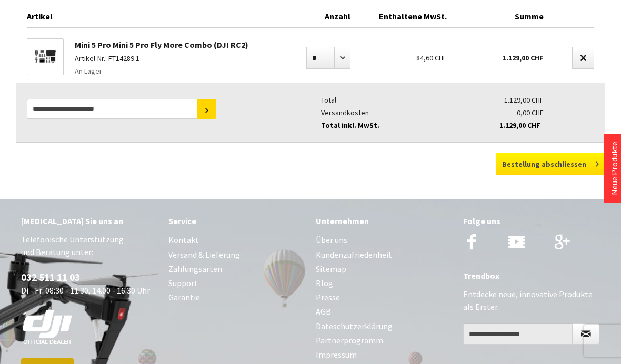 The image size is (621, 364). Describe the element at coordinates (237, 255) in the screenshot. I see `a: Versand & Lieferung` at that location.